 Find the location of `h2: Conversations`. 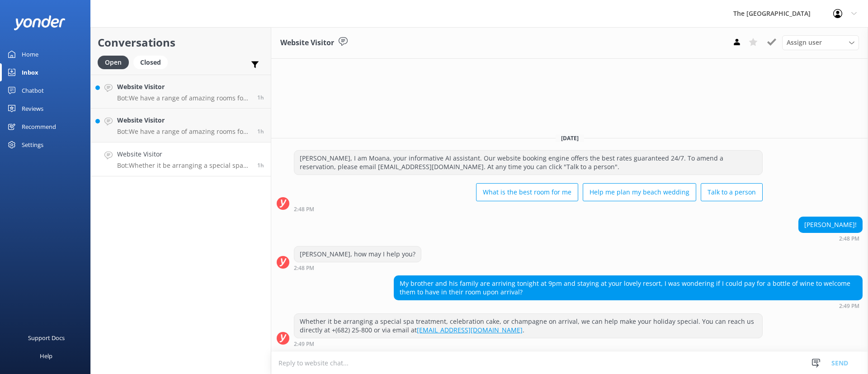

h2: Conversations is located at coordinates (181, 42).